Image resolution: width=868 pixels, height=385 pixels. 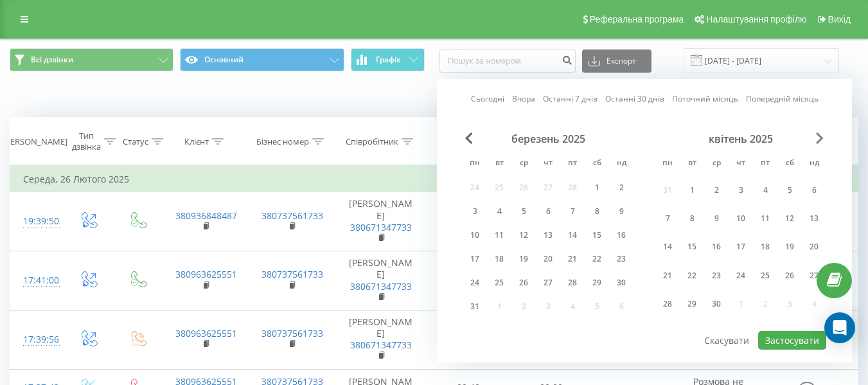 I want to click on div: 20, so click(x=548, y=259).